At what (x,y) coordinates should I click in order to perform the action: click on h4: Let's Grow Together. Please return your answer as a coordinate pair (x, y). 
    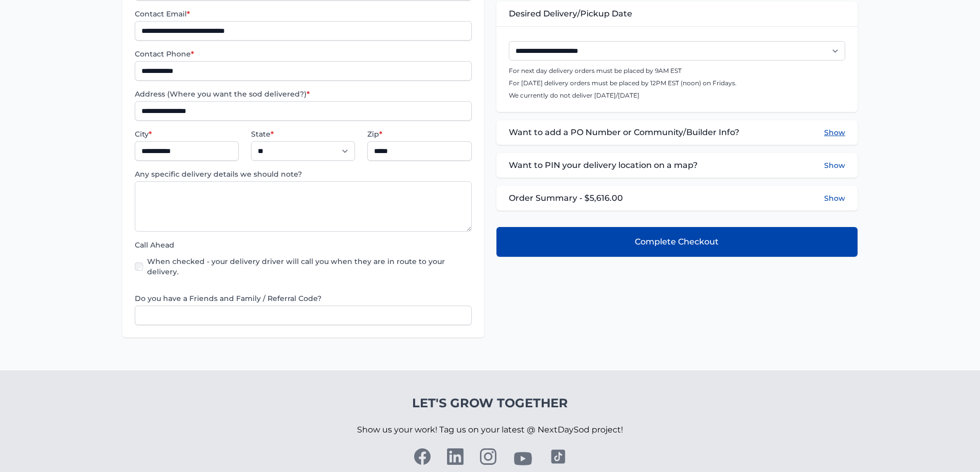
    Looking at the image, I should click on (489, 403).